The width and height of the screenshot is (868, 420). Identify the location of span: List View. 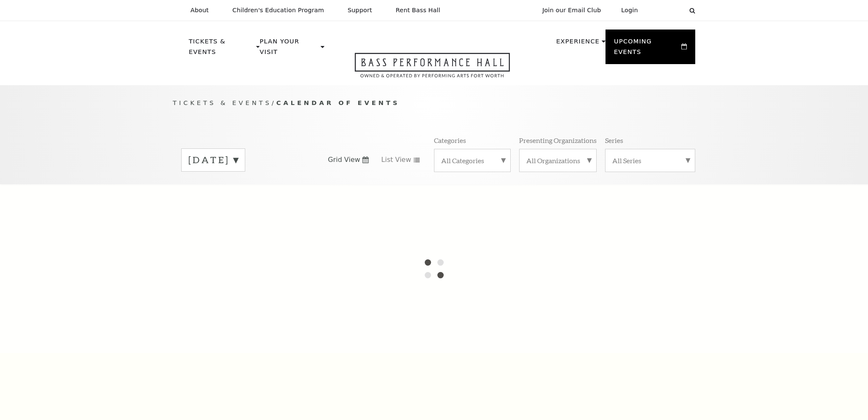
(396, 160).